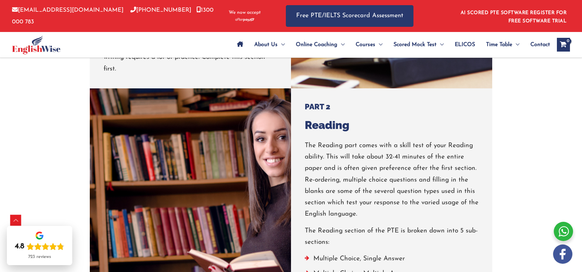 Image resolution: width=582 pixels, height=272 pixels. I want to click on span: We now accept, so click(245, 13).